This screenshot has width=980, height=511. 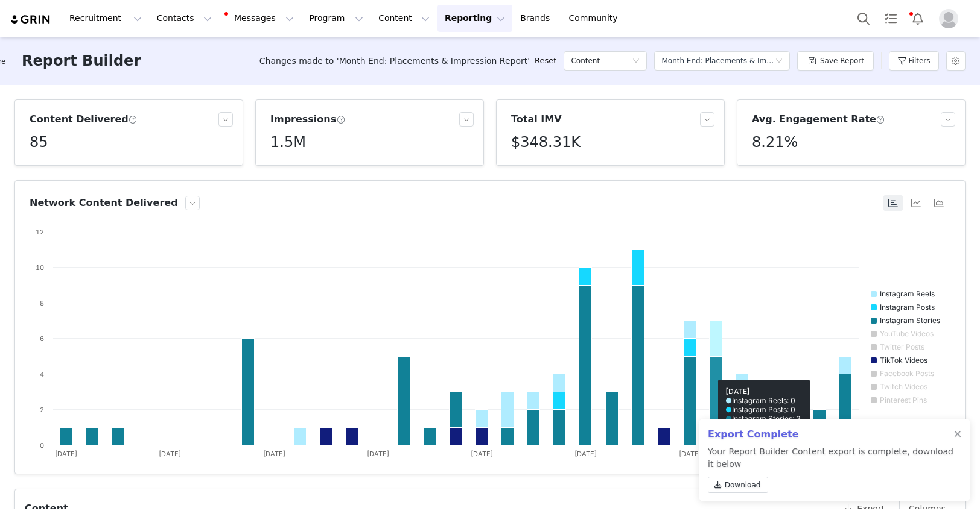 I want to click on button: Program, so click(x=336, y=18).